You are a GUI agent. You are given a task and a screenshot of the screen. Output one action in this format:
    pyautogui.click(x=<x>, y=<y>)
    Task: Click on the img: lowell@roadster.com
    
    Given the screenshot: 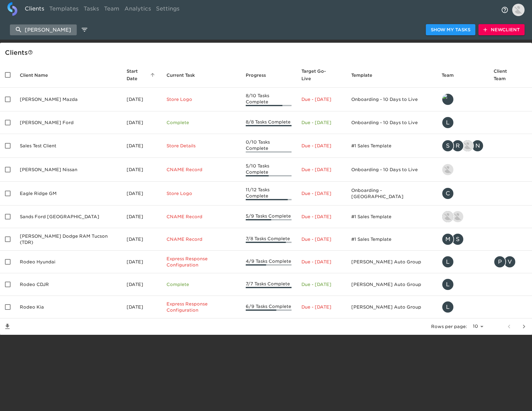 What is the action you would take?
    pyautogui.click(x=448, y=216)
    